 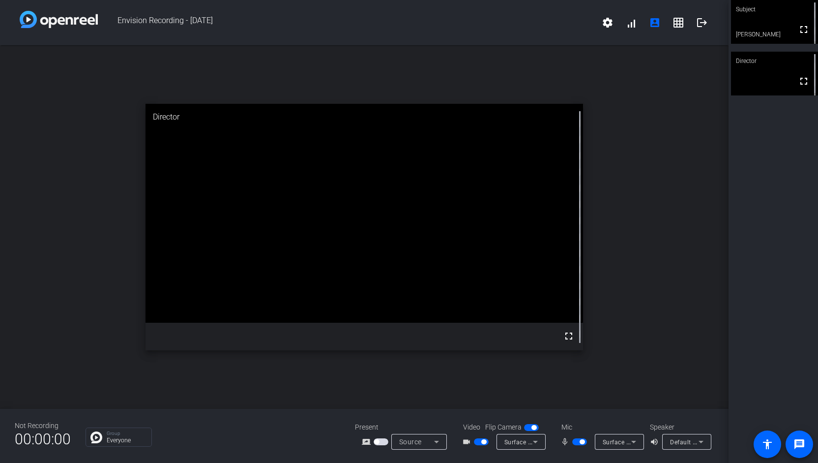 What do you see at coordinates (656, 441) in the screenshot?
I see `mat-icon: volume_up` at bounding box center [656, 441].